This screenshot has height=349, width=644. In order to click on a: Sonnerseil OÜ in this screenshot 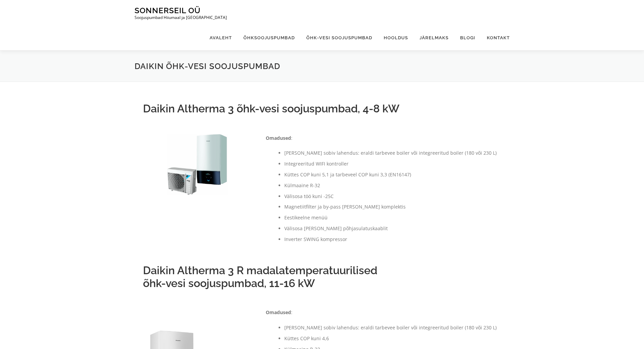, I will do `click(168, 10)`.